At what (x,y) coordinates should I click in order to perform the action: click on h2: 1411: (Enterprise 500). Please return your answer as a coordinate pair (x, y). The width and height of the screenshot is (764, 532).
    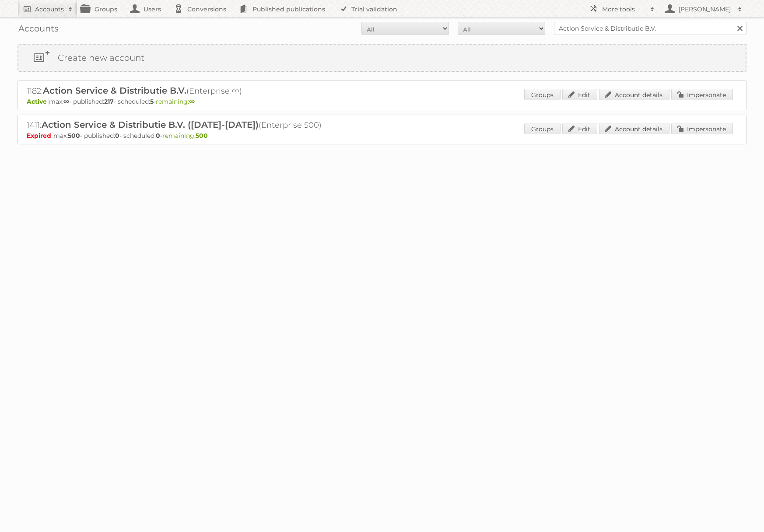
    Looking at the image, I should click on (180, 125).